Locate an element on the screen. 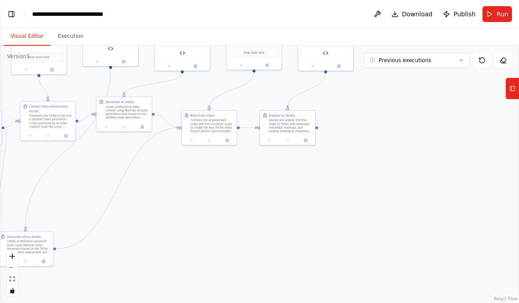 The image size is (519, 303). button: Show left sidebar is located at coordinates (11, 14).